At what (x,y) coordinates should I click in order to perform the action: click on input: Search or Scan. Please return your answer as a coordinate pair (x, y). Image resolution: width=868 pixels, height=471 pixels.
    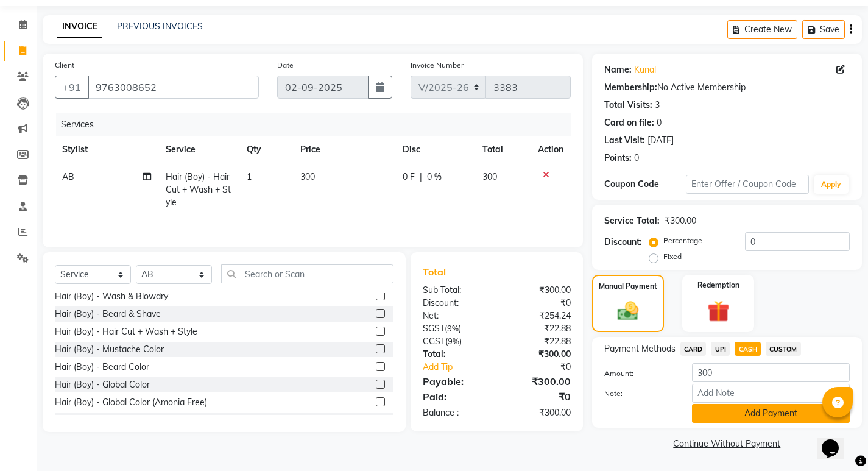
    Looking at the image, I should click on (307, 274).